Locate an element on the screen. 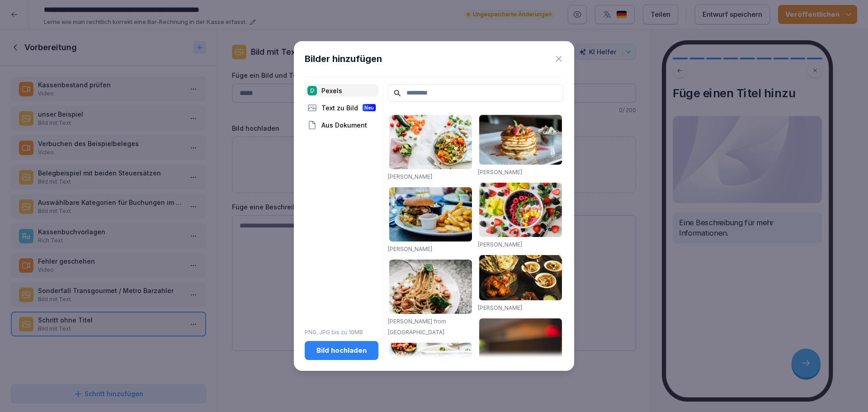  div: Pexels is located at coordinates (341, 90).